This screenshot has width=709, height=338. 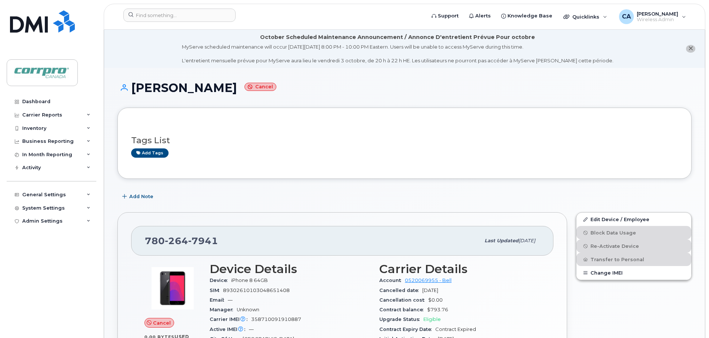 I want to click on span: $793.76, so click(x=438, y=309).